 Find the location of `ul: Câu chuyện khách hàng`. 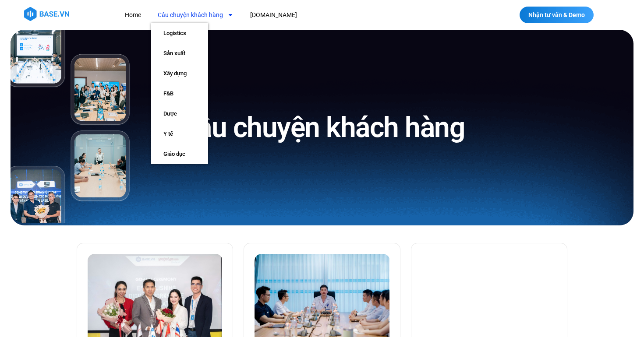

ul: Câu chuyện khách hàng is located at coordinates (179, 94).